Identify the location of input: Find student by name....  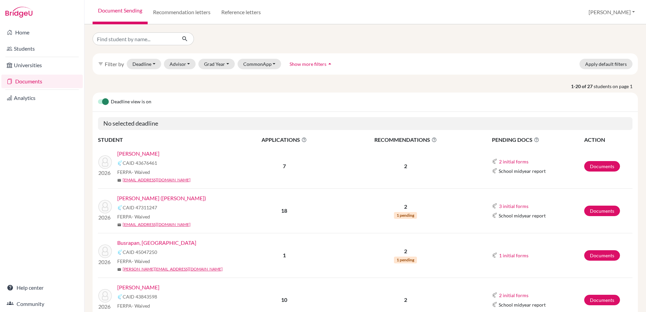
(135, 39).